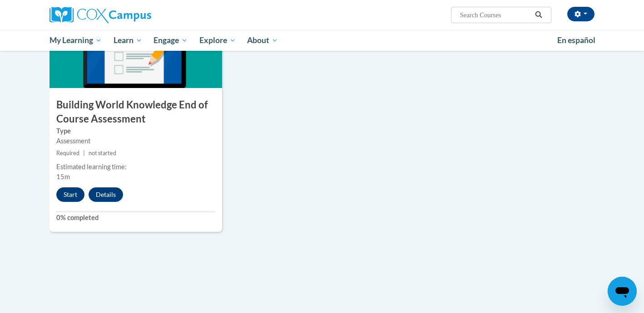  I want to click on button: Start, so click(71, 195).